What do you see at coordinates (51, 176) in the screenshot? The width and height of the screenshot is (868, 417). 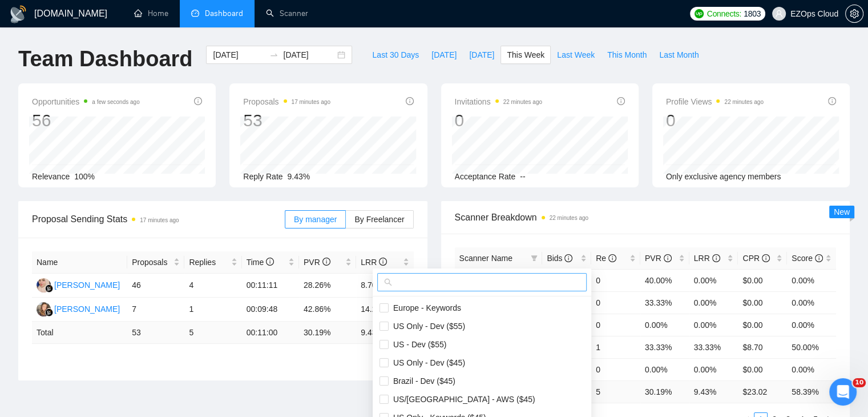 I see `span: Relevance` at bounding box center [51, 176].